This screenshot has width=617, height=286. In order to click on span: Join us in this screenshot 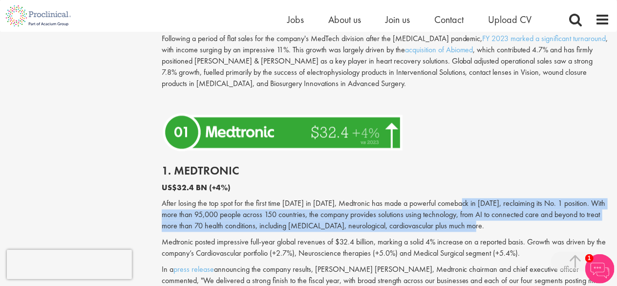, I will do `click(398, 20)`.